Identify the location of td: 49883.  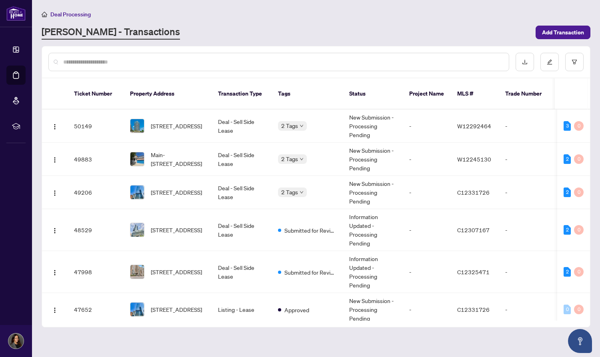
(96, 159).